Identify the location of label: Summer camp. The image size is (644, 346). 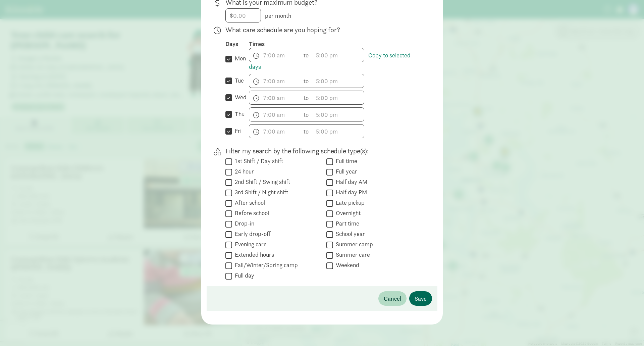
(353, 244).